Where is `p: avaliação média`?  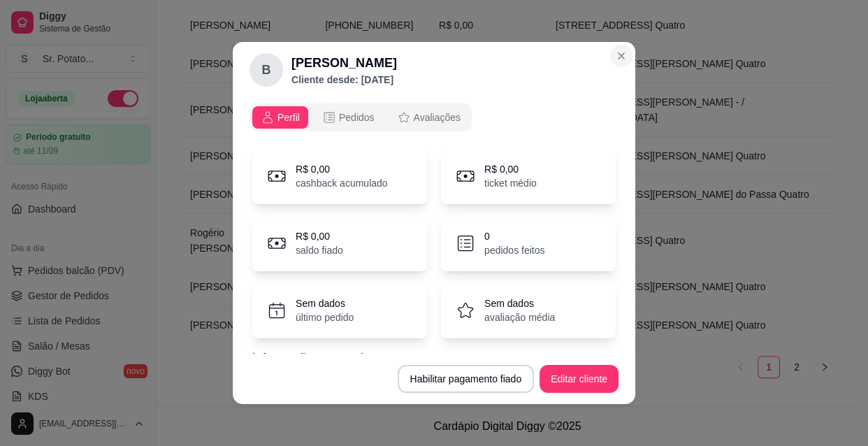 p: avaliação média is located at coordinates (519, 317).